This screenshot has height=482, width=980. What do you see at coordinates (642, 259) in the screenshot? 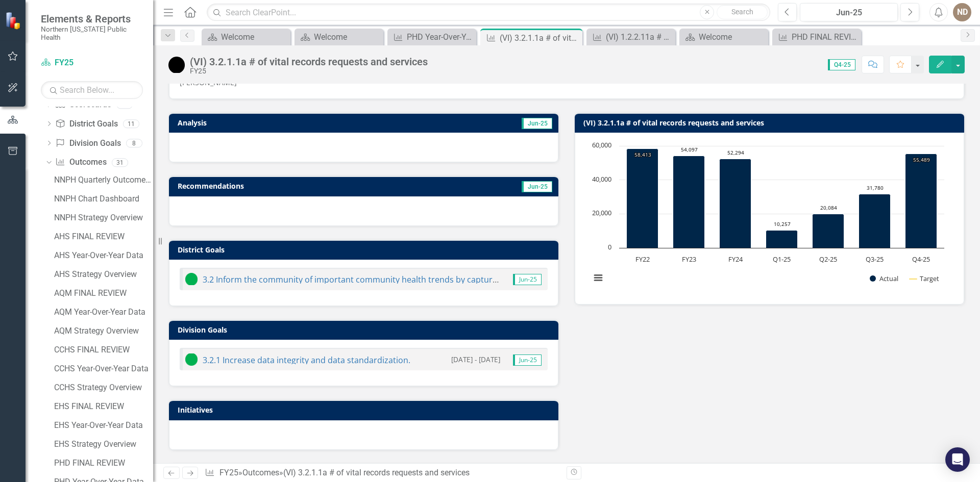
I see `text: FY22` at bounding box center [642, 259].